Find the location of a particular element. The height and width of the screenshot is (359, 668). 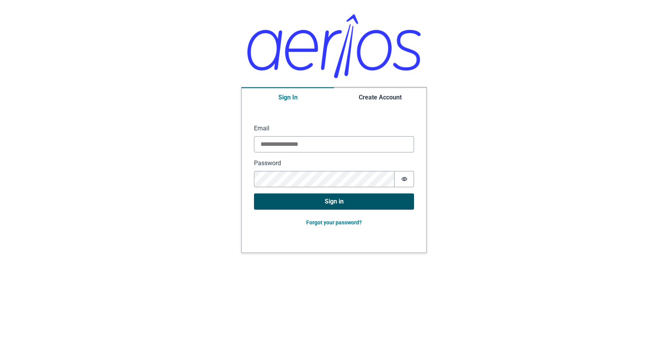

button: Sign in is located at coordinates (334, 201).